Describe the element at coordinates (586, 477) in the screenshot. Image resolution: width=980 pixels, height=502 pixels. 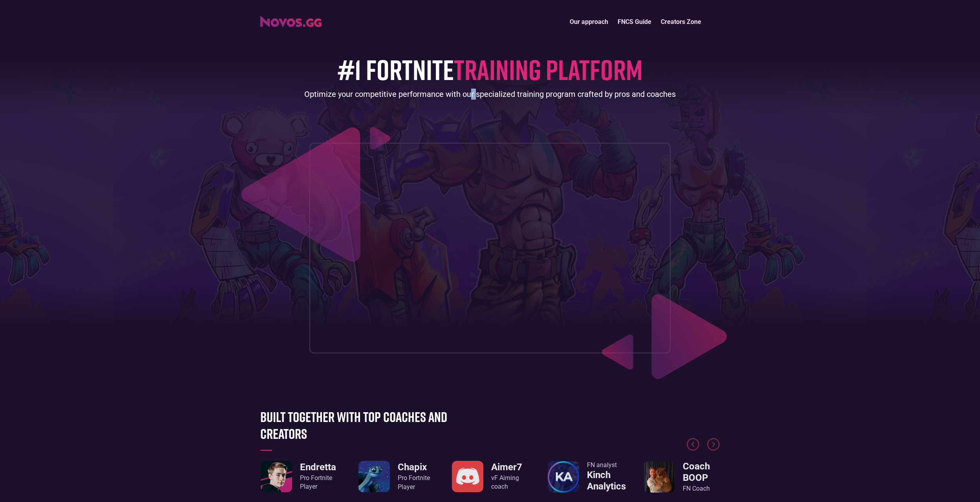
I see `a: FN analystKinch Analytics` at that location.